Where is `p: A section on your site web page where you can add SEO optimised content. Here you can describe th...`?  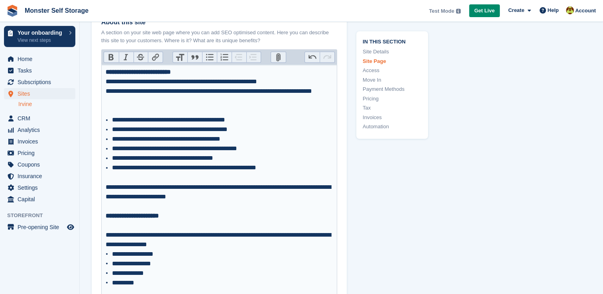 p: A section on your site web page where you can add SEO optimised content. Here you can describe th... is located at coordinates (219, 36).